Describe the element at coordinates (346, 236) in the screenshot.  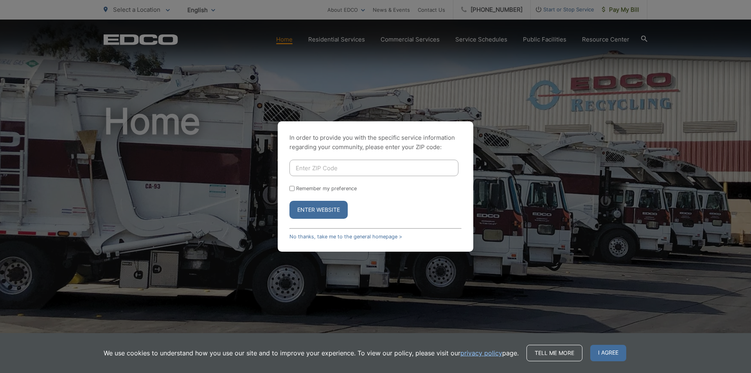
I see `a: No thanks, take me to the general homepage >` at that location.